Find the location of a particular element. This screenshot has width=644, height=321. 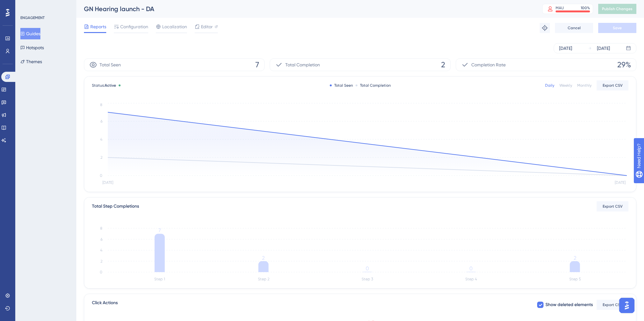

button: Guides is located at coordinates (30, 34).